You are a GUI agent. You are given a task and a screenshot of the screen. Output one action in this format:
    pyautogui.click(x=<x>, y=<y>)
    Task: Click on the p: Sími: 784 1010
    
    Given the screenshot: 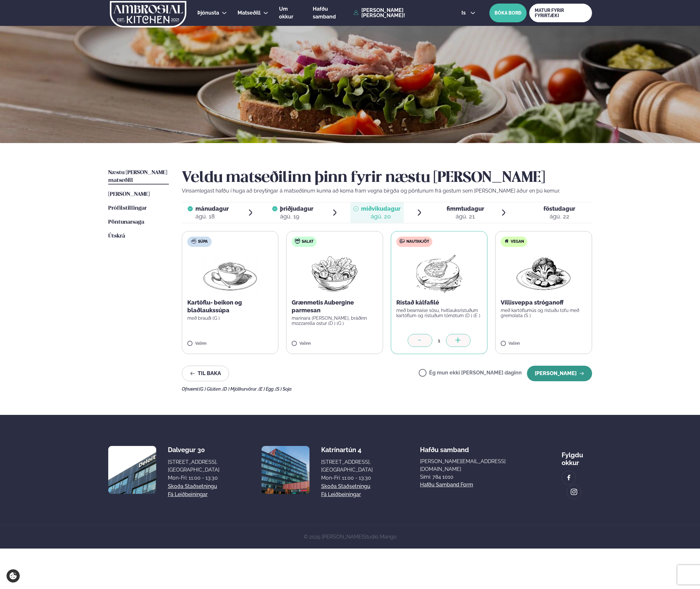 What is the action you would take?
    pyautogui.click(x=467, y=477)
    